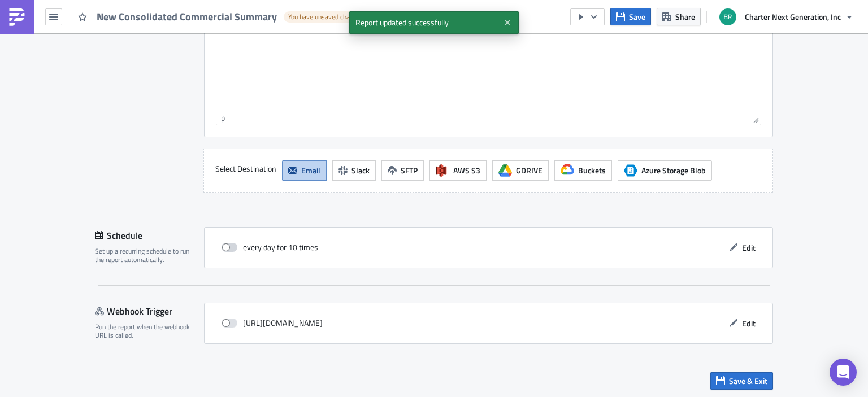 Image resolution: width=868 pixels, height=397 pixels. What do you see at coordinates (27, 21) in the screenshot?
I see `img: tableau_1` at bounding box center [27, 21].